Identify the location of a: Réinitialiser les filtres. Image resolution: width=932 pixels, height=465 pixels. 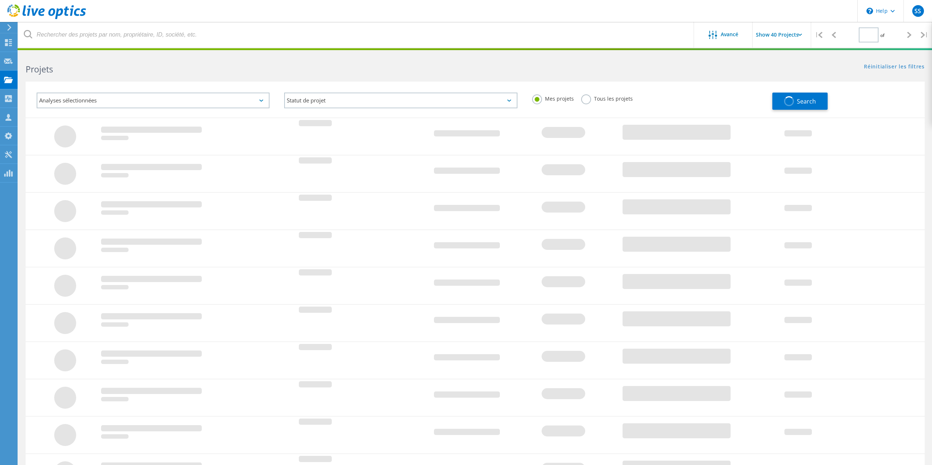
(894, 67).